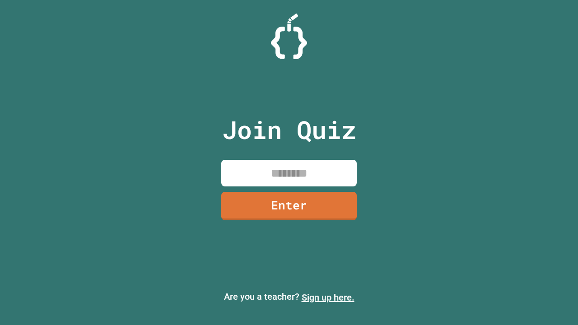 The image size is (578, 325). Describe the element at coordinates (289, 206) in the screenshot. I see `a: Enter` at that location.